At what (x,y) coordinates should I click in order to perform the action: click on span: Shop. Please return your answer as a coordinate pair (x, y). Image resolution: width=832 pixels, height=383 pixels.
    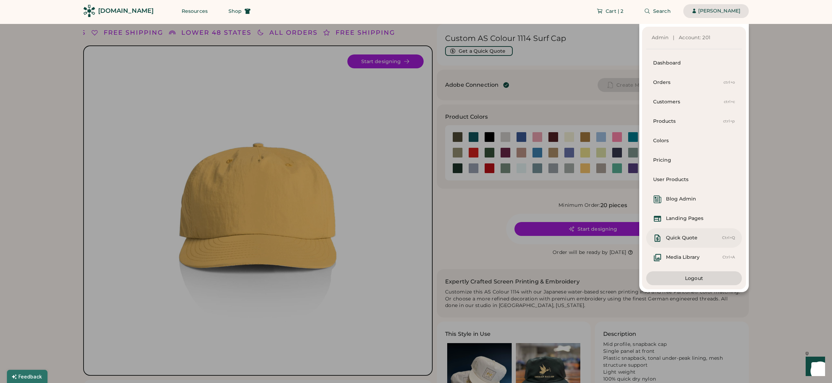
    Looking at the image, I should click on (235, 11).